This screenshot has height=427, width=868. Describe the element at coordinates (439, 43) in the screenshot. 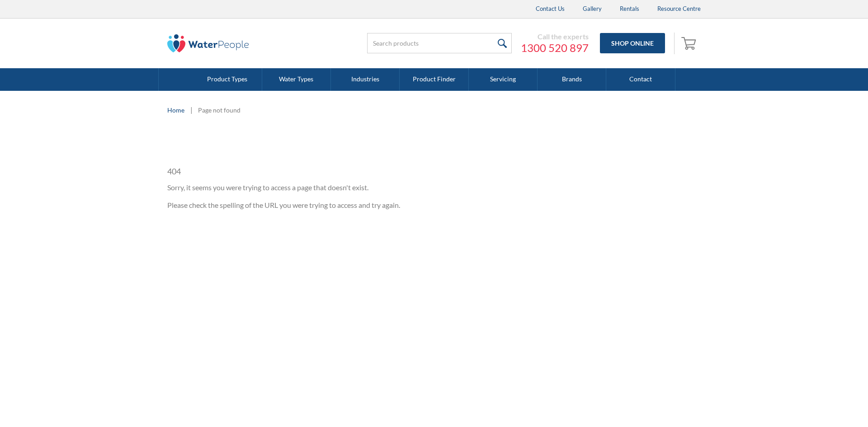

I see `input: Search products` at that location.